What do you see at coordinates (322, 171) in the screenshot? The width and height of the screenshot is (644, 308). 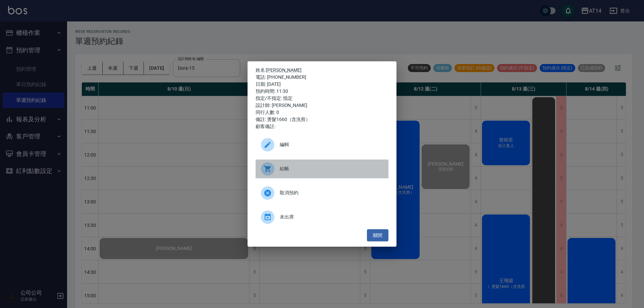 I see `a: 結帳` at bounding box center [322, 171].